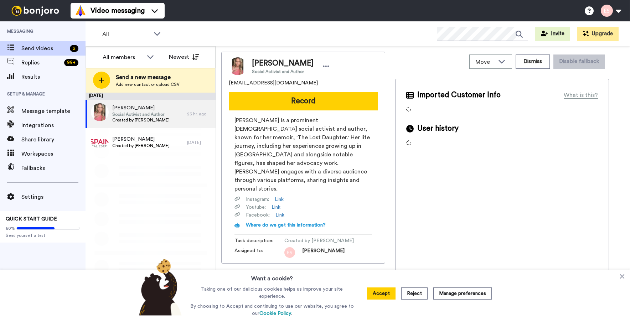  What do you see at coordinates (553, 34) in the screenshot?
I see `a: Invite` at bounding box center [553, 34].